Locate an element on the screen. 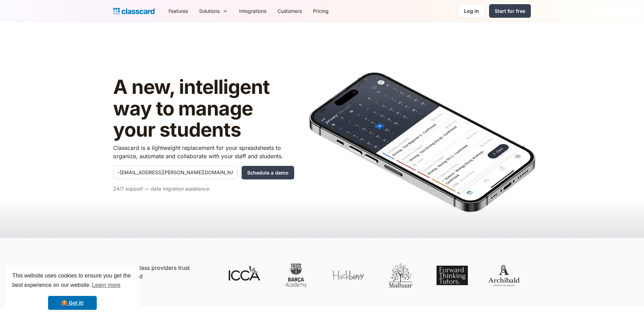 Image resolution: width=644 pixels, height=322 pixels. a: learn more about cookies is located at coordinates (106, 286).